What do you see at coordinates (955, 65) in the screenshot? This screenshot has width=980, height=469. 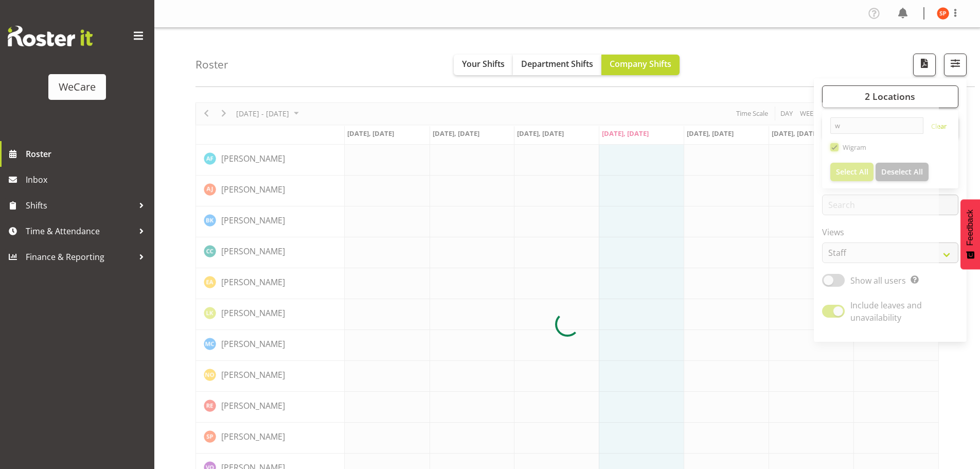 I see `button: Filter Shifts` at bounding box center [955, 65].